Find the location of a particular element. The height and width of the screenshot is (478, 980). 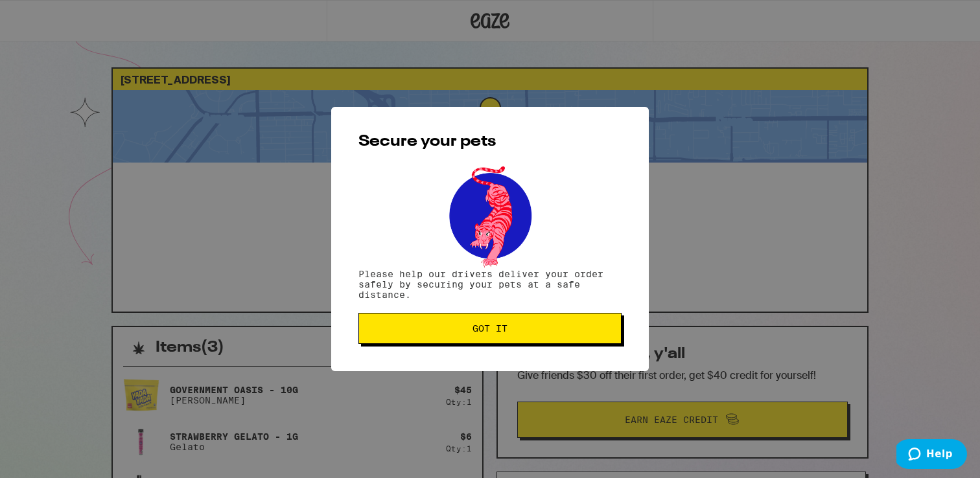

span: Got it is located at coordinates (490, 329).